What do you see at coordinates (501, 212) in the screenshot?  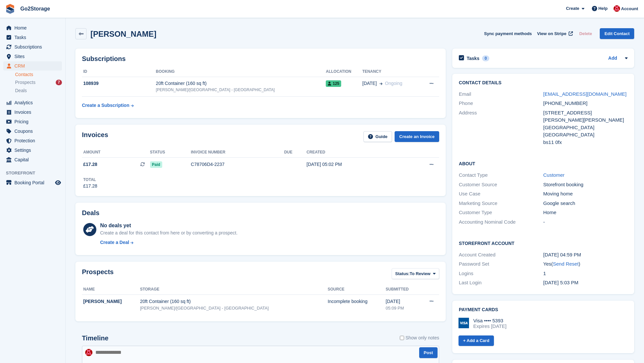 I see `div: Customer Type` at bounding box center [501, 212].